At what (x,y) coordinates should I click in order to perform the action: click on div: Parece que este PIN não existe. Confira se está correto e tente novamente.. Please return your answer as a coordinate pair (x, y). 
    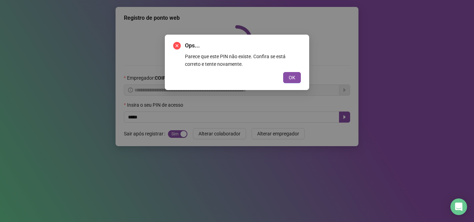
    Looking at the image, I should click on (243, 60).